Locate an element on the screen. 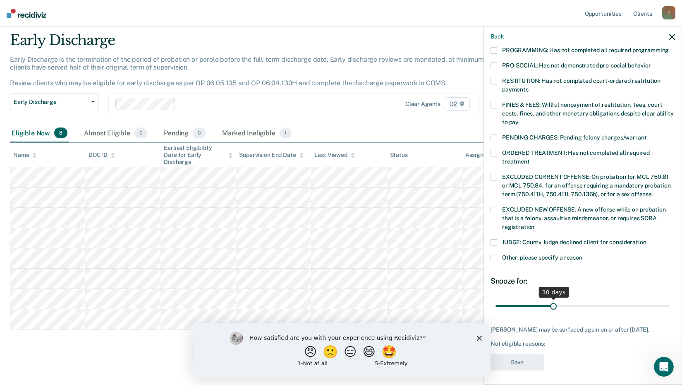 This screenshot has width=682, height=385. div: 5 - Extremely is located at coordinates (221, 40).